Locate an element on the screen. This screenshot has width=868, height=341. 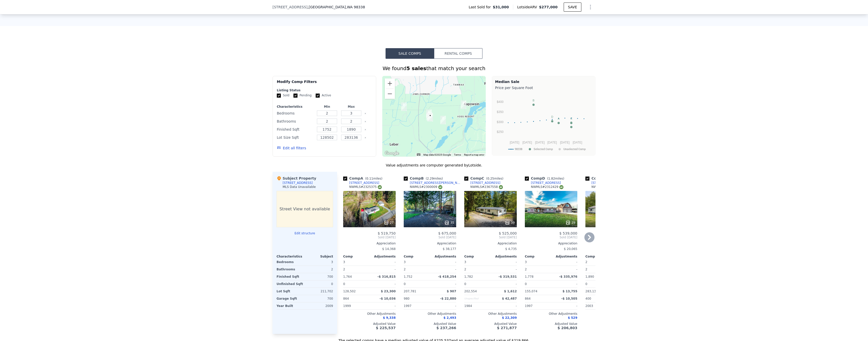
div: Comp E is located at coordinates (606, 179).